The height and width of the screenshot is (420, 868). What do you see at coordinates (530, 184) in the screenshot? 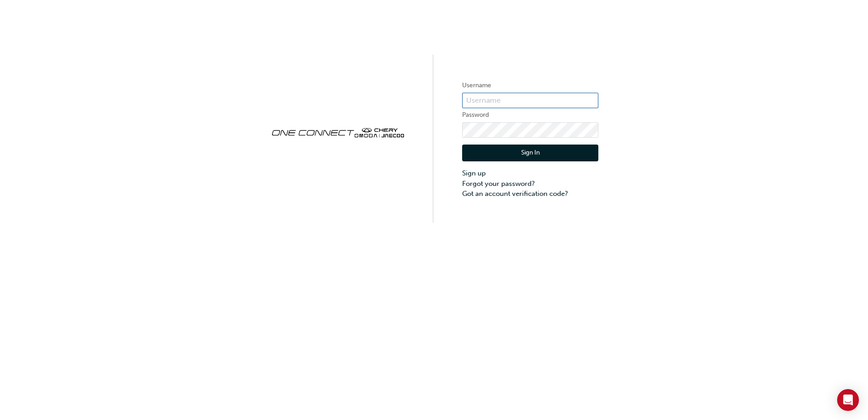
I see `a: Forgot your password?` at bounding box center [530, 184].